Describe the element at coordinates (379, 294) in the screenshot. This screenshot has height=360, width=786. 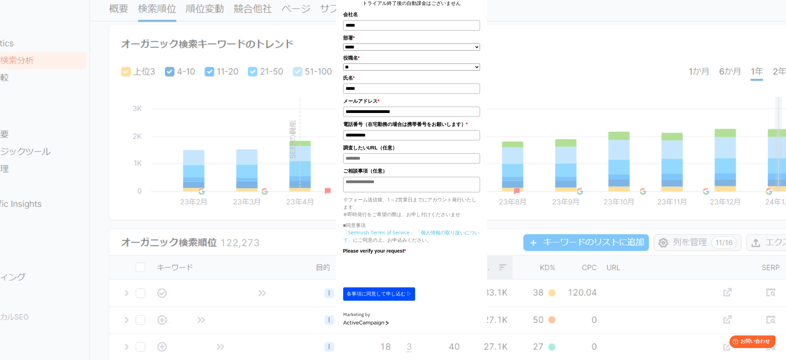
I see `button: 各事項に同意して申し込む ▷` at that location.